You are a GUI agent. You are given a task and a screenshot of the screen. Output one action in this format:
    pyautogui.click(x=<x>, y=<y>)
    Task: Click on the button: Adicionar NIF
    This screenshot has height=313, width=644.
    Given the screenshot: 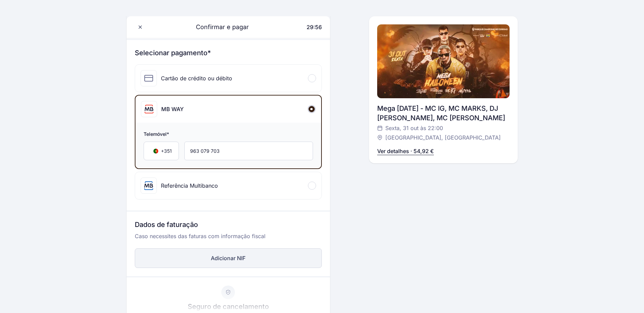 What is the action you would take?
    pyautogui.click(x=228, y=259)
    